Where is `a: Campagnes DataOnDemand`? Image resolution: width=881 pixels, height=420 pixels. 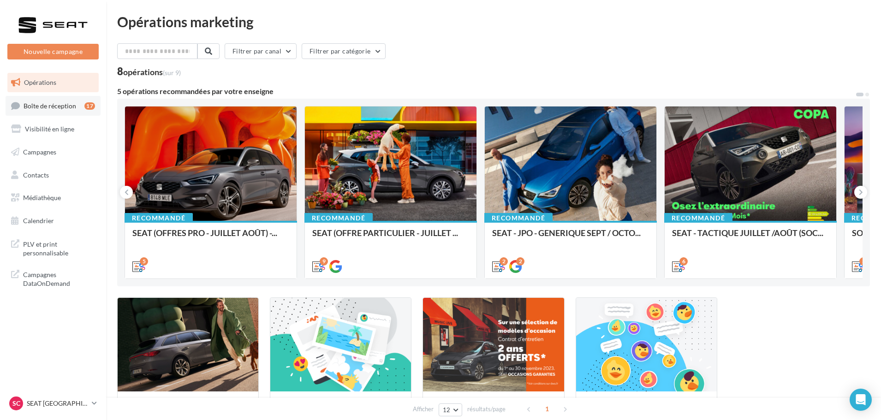 a: Campagnes DataOnDemand is located at coordinates (53, 278).